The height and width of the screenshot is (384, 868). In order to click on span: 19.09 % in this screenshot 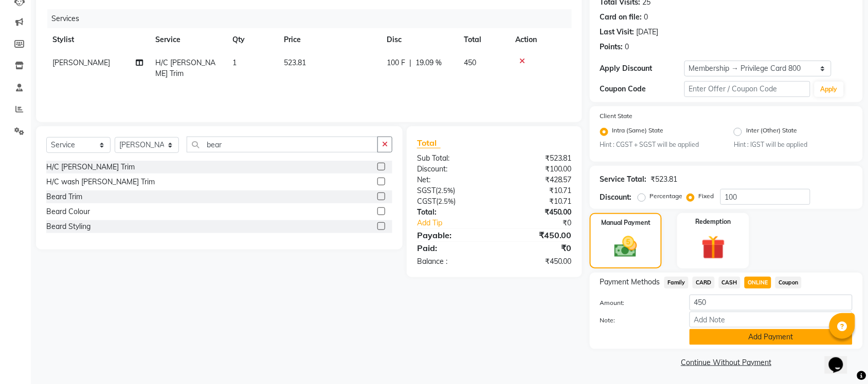, I will do `click(428, 63)`.